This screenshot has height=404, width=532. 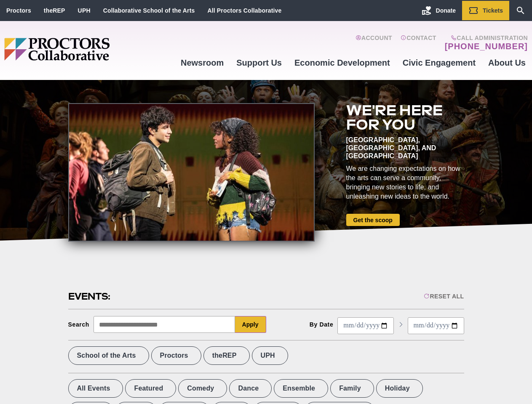 What do you see at coordinates (176, 356) in the screenshot?
I see `label: Proctors` at bounding box center [176, 356].